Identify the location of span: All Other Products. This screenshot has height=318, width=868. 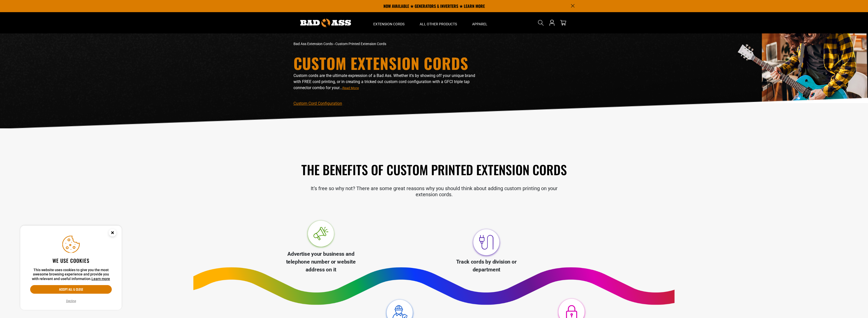
(438, 24).